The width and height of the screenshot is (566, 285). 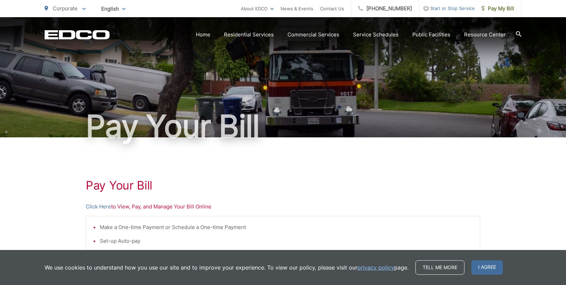 What do you see at coordinates (283, 207) in the screenshot?
I see `p: to View, Pay, and Manage Your Bill Online` at bounding box center [283, 207].